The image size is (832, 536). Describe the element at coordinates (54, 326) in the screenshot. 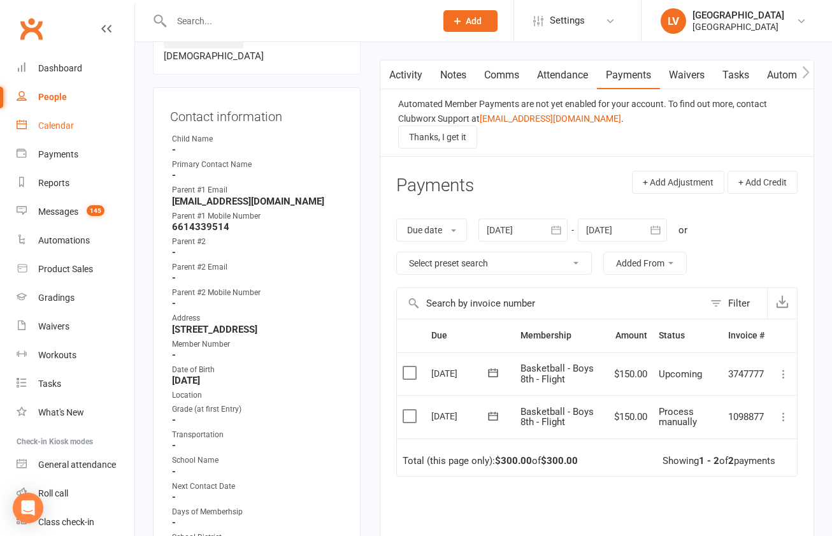

I see `div: Waivers` at that location.